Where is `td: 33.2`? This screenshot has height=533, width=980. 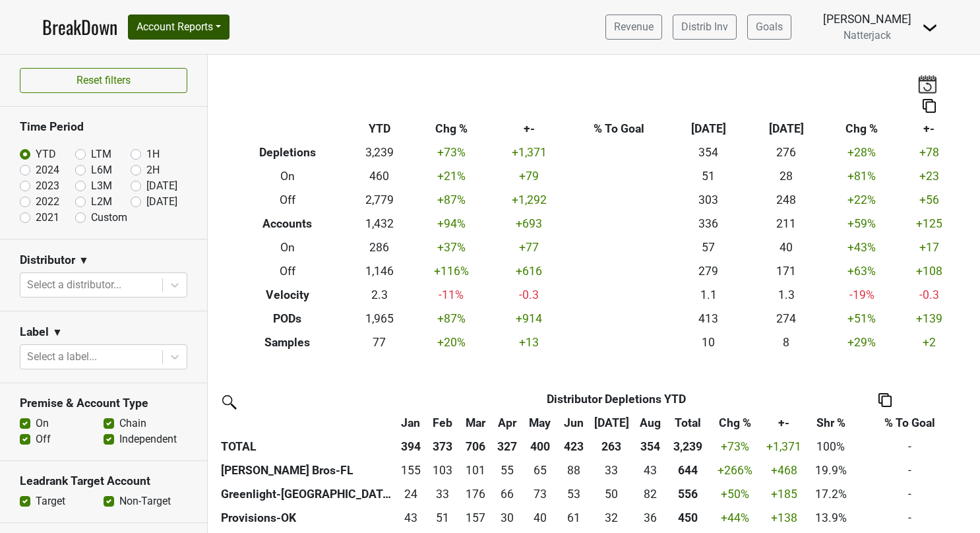 td: 33.2 is located at coordinates (610, 470).